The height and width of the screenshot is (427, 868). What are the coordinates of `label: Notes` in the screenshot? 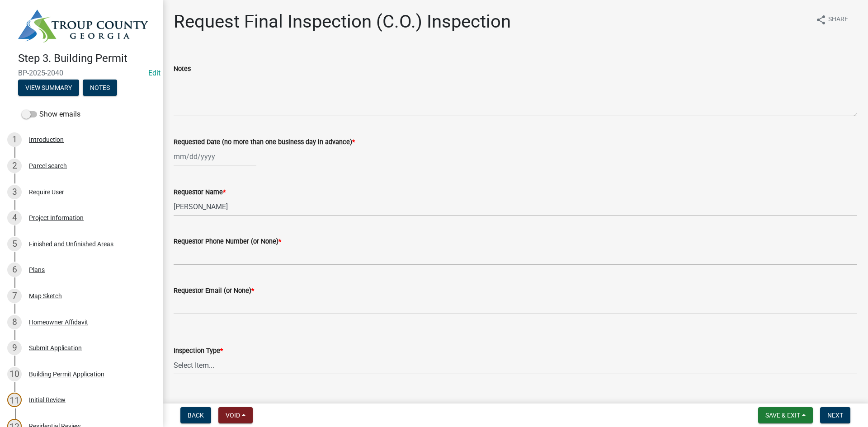 It's located at (182, 69).